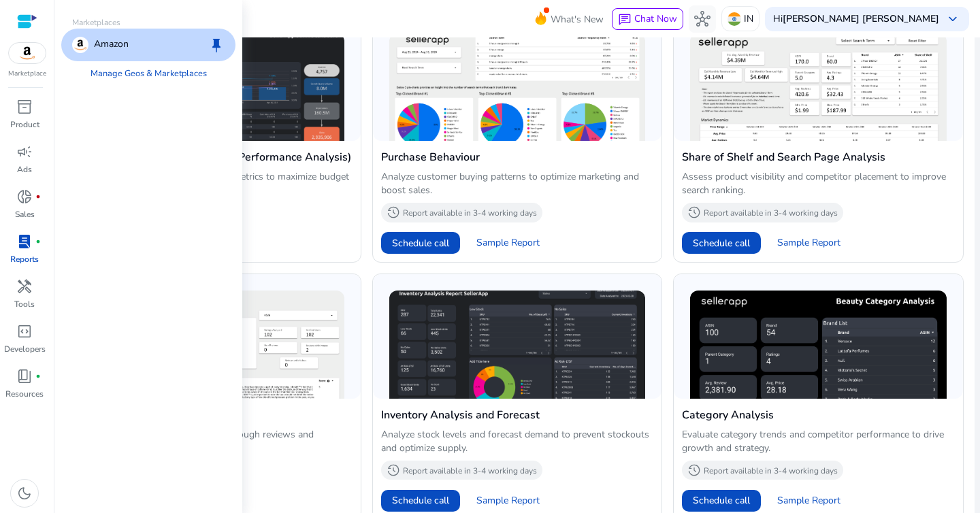 The image size is (980, 513). Describe the element at coordinates (577, 19) in the screenshot. I see `span: What's New` at that location.